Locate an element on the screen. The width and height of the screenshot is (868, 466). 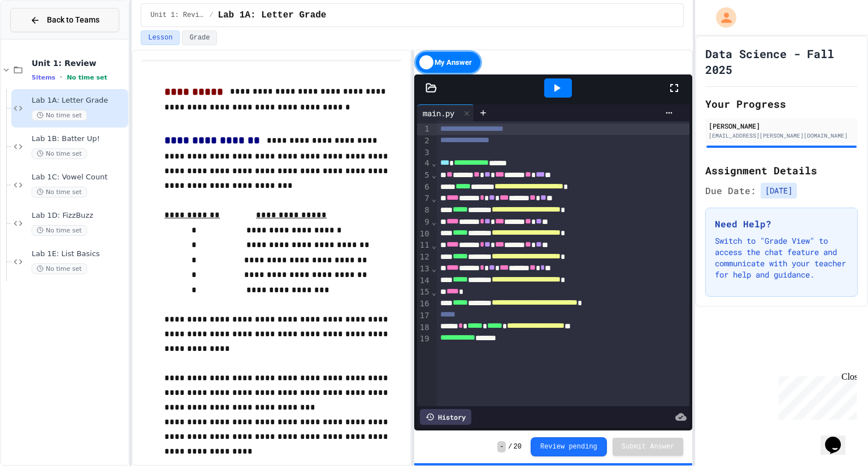
span: Lab 1D: FizzBuzz is located at coordinates (79, 215).